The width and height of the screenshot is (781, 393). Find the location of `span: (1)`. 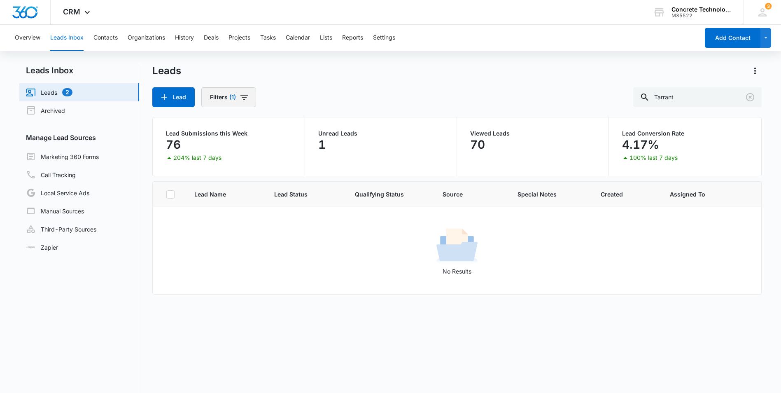

span: (1) is located at coordinates (233, 97).